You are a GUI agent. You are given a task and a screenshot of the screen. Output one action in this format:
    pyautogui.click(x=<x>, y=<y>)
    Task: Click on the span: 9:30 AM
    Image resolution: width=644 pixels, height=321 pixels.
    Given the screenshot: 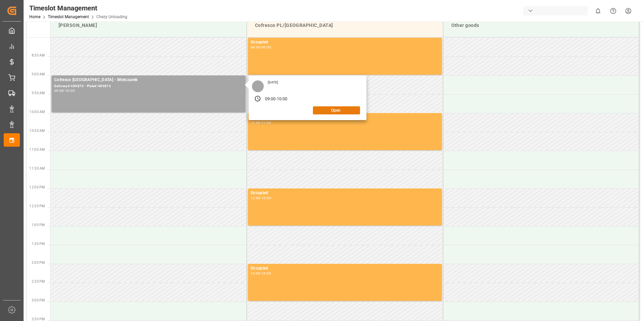 What is the action you would take?
    pyautogui.click(x=38, y=93)
    